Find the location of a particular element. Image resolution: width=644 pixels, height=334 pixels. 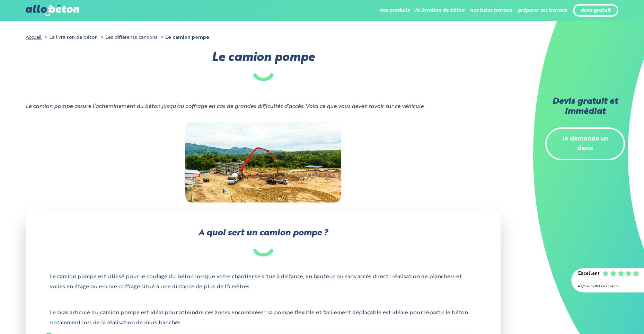

li: préparer ses travaux is located at coordinates (542, 10).